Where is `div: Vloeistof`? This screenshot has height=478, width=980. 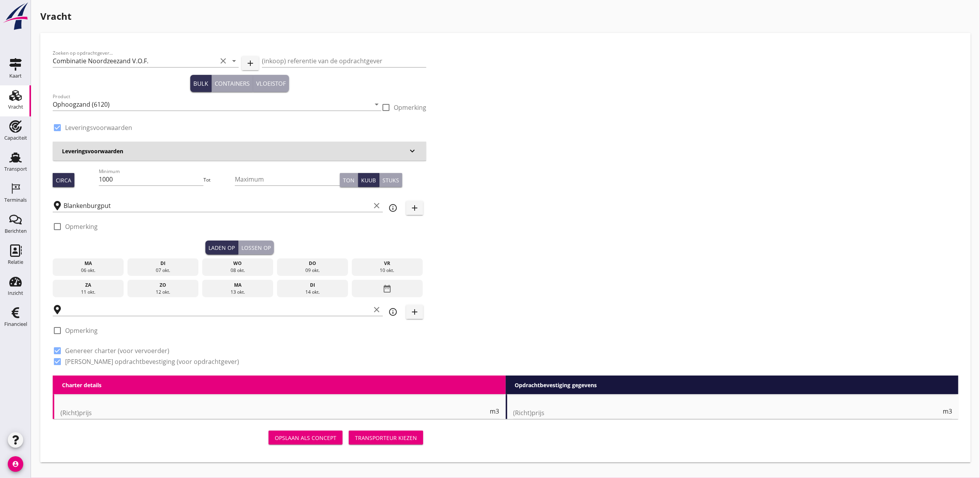 div: Vloeistof is located at coordinates (270, 84).